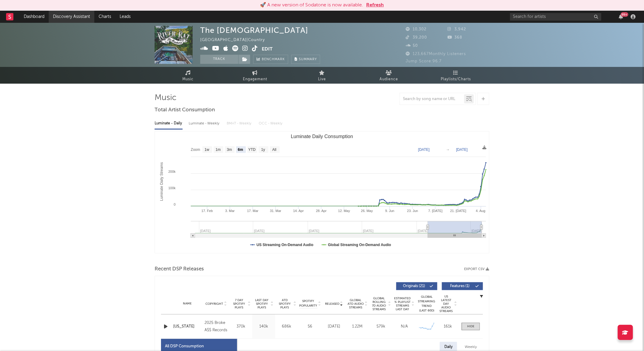 The height and width of the screenshot is (351, 644). Describe the element at coordinates (455, 37) in the screenshot. I see `span: 368` at that location.